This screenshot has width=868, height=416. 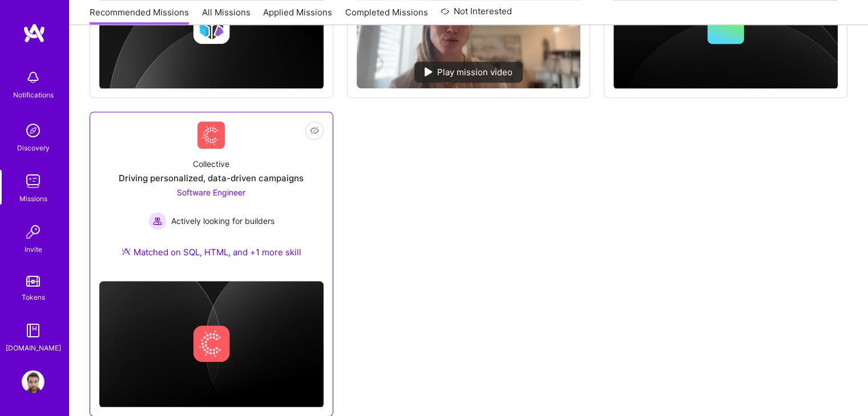 I want to click on div: Missions, so click(x=33, y=199).